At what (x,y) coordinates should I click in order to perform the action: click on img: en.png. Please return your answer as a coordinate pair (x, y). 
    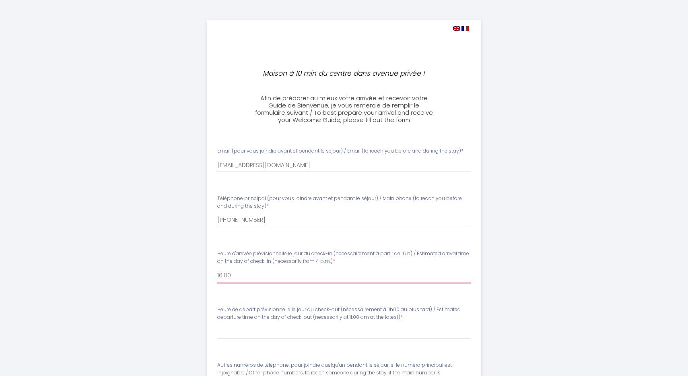
    Looking at the image, I should click on (456, 29).